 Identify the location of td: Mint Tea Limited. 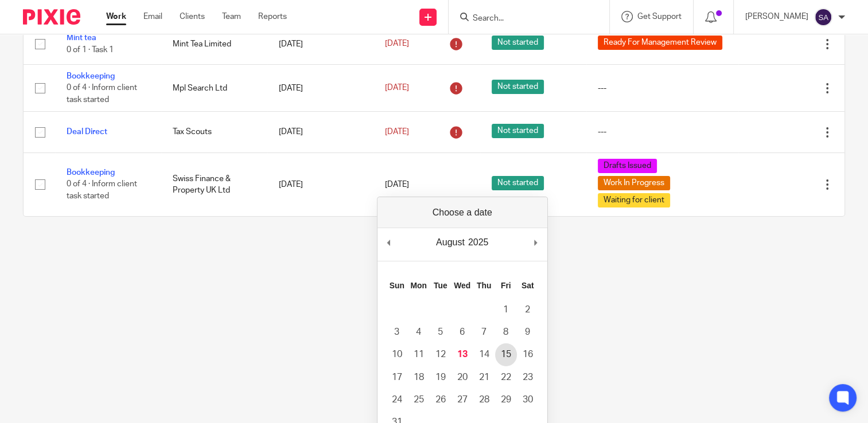
(214, 44).